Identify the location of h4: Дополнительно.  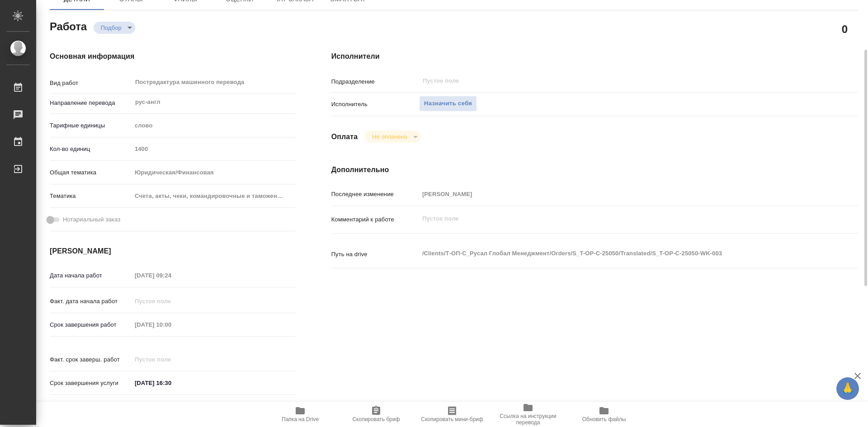
(594, 170).